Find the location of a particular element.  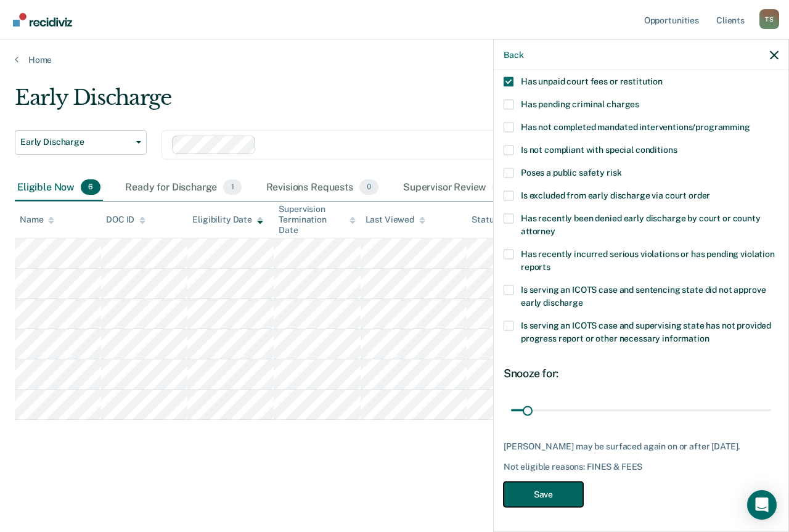

div: T S is located at coordinates (769, 19).